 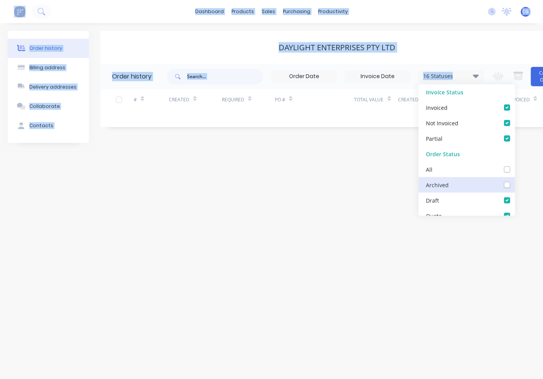 I want to click on div: Partial, so click(x=434, y=138).